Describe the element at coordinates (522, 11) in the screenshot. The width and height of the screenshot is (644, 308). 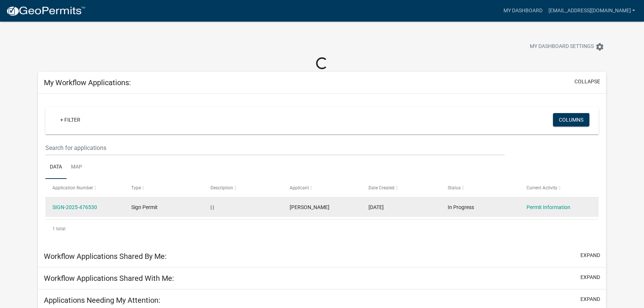
I see `a: My Dashboard` at that location.